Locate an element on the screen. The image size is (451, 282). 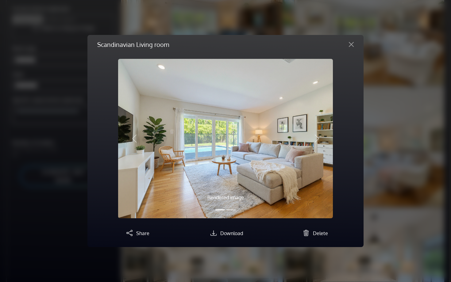
img: homestyler-20250821-1-cdu2og.jpg is located at coordinates (226, 139).